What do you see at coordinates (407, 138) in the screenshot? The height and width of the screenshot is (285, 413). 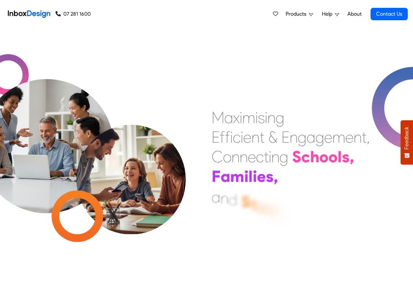 I see `span: Feedback` at bounding box center [407, 138].